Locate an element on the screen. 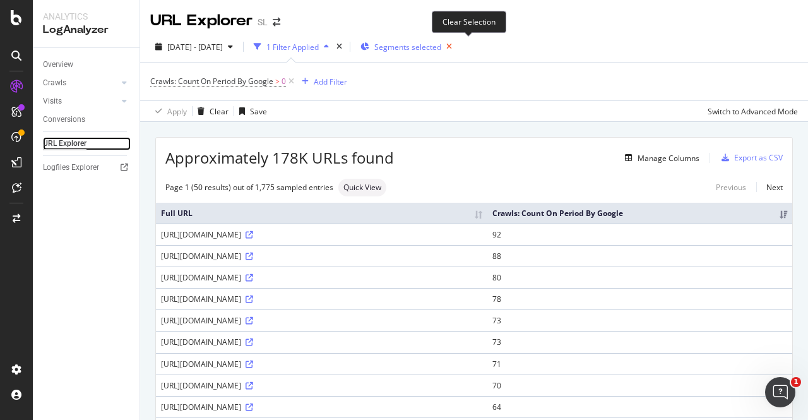 The image size is (808, 420). span: Approximately 178K URLs found is located at coordinates (280, 158).